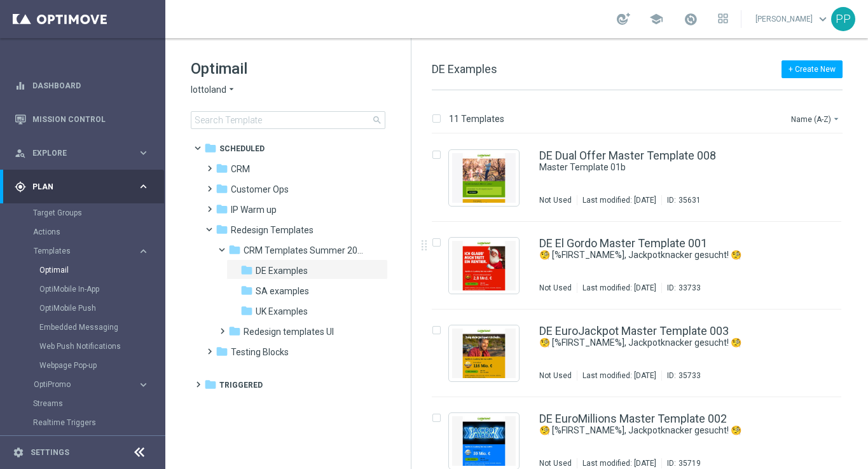 This screenshot has height=469, width=868. What do you see at coordinates (86, 346) in the screenshot?
I see `a: Web Push Notifications` at bounding box center [86, 346].